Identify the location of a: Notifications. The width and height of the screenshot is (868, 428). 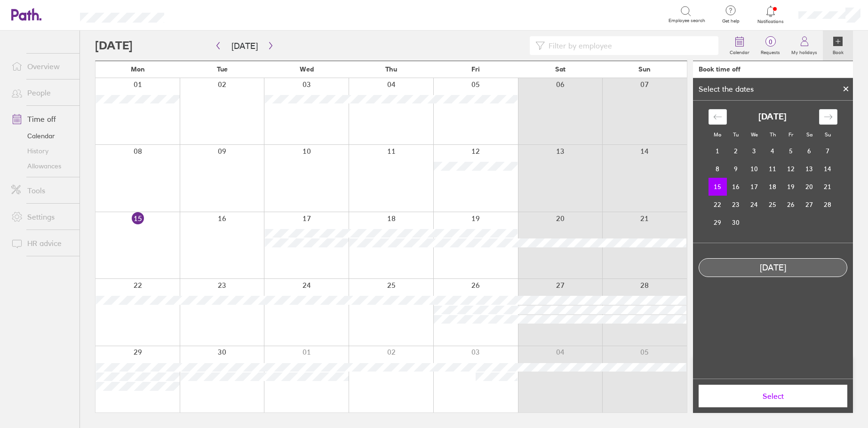
(771, 15).